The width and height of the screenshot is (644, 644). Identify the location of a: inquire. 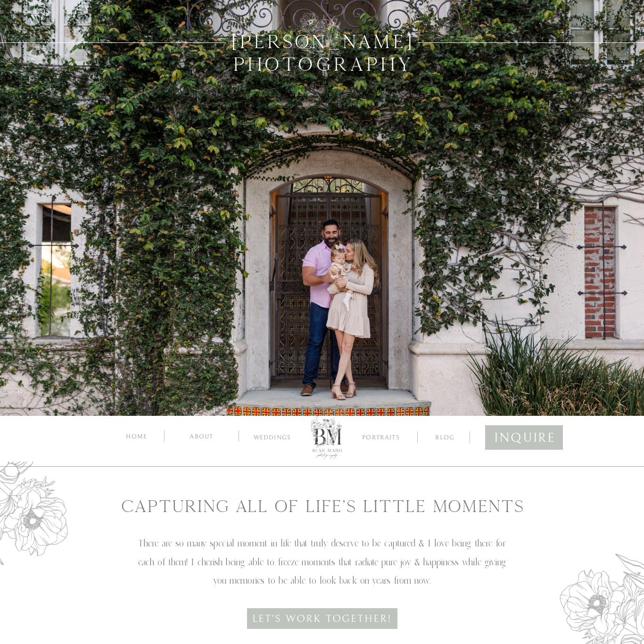
(524, 436).